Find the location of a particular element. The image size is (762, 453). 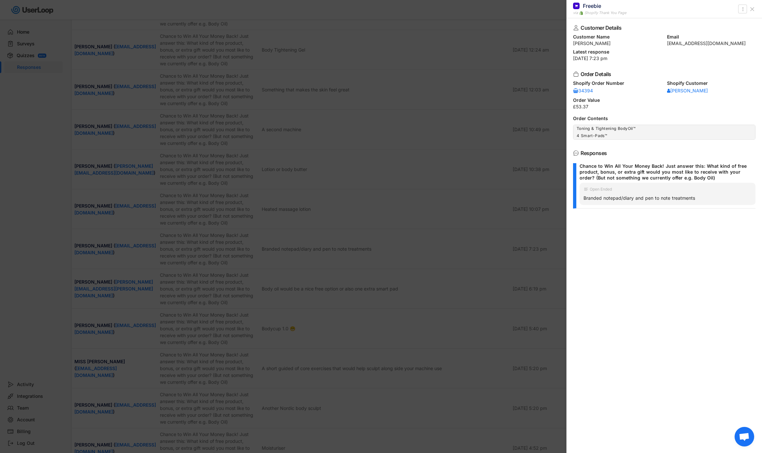

div: Responses is located at coordinates (662, 153).